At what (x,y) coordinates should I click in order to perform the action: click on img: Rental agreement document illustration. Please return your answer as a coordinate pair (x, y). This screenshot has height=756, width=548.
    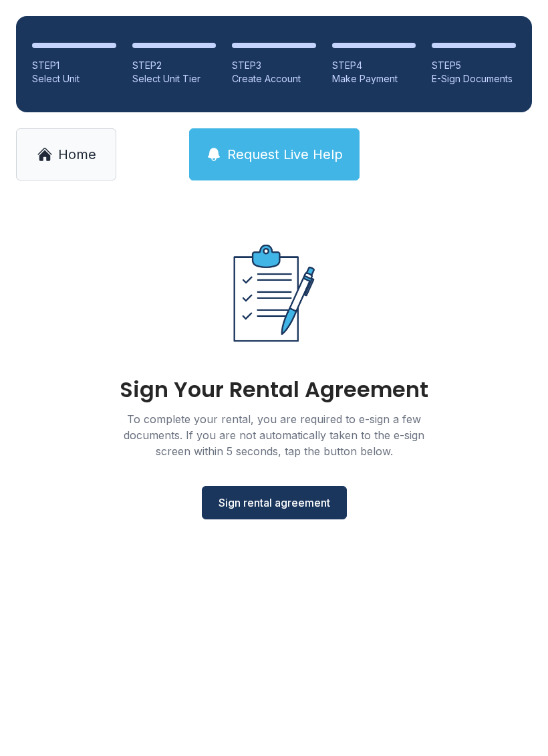
    Looking at the image, I should click on (274, 293).